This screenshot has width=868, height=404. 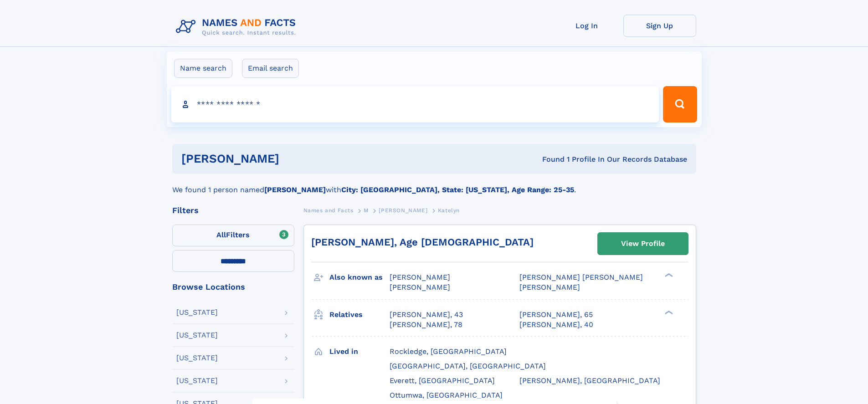 I want to click on div: View Profile, so click(x=643, y=244).